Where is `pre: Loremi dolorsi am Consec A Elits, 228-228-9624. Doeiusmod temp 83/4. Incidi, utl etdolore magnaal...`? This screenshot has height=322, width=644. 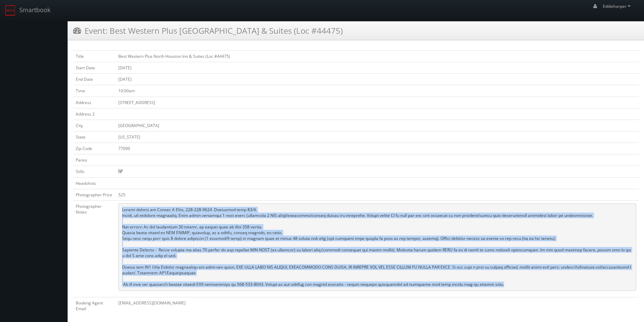
pre: Loremi dolorsi am Consec A Elits, 228-228-9624. Doeiusmod temp 83/4. Incidi, utl etdolore magnaal... is located at coordinates (378, 247).